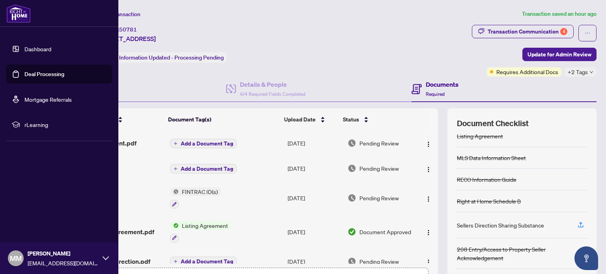 The height and width of the screenshot is (274, 606). Describe the element at coordinates (564, 32) in the screenshot. I see `div: 4` at that location.